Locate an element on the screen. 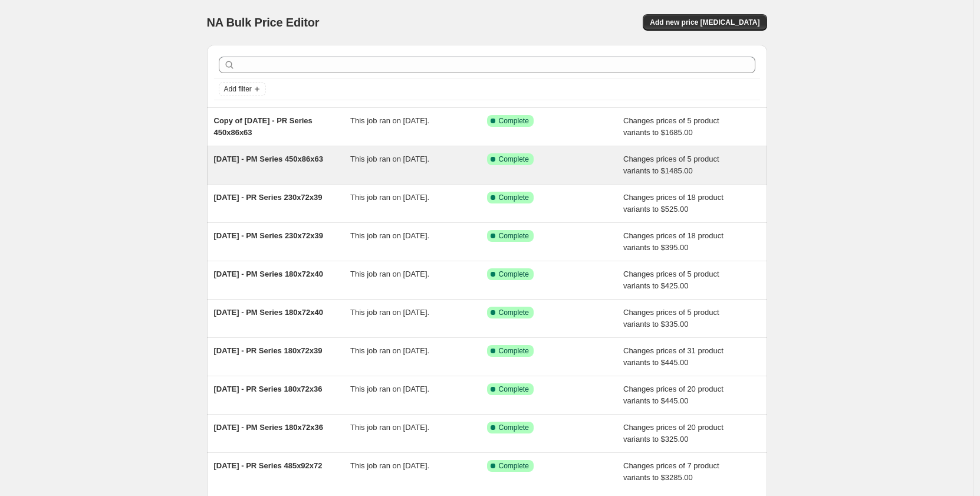  span: Changes prices of 7 product variants to $3285.00 is located at coordinates (671, 471).